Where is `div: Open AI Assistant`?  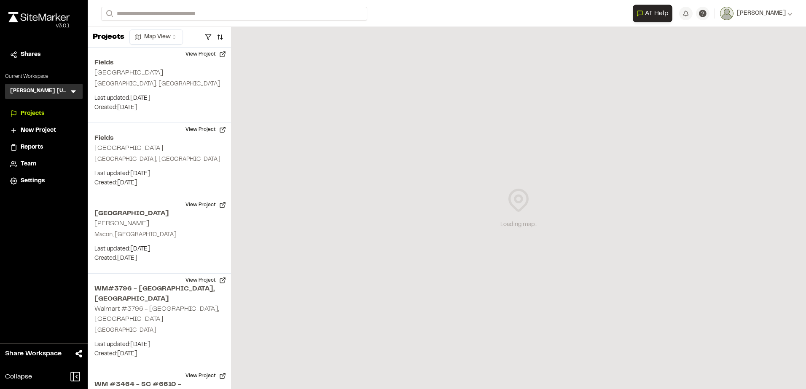
div: Open AI Assistant is located at coordinates (654, 13).